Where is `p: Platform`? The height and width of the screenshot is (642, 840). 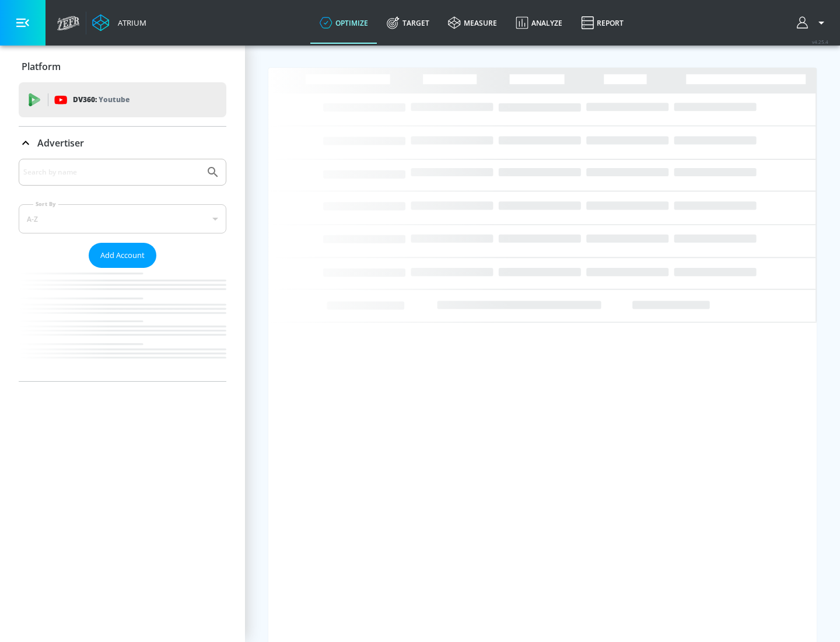 p: Platform is located at coordinates (41, 67).